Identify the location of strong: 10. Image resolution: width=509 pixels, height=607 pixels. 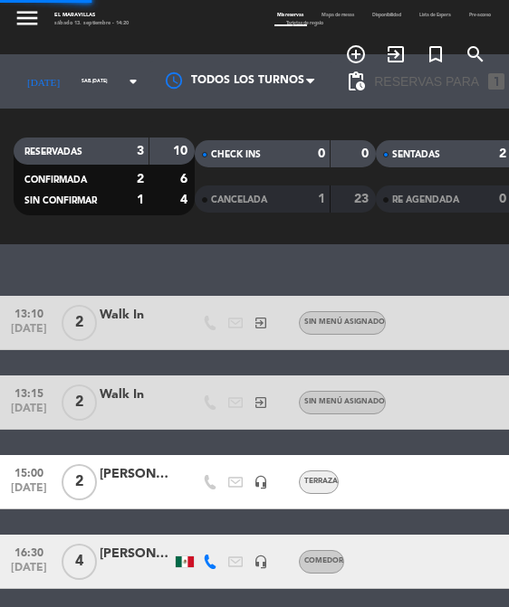
(182, 151).